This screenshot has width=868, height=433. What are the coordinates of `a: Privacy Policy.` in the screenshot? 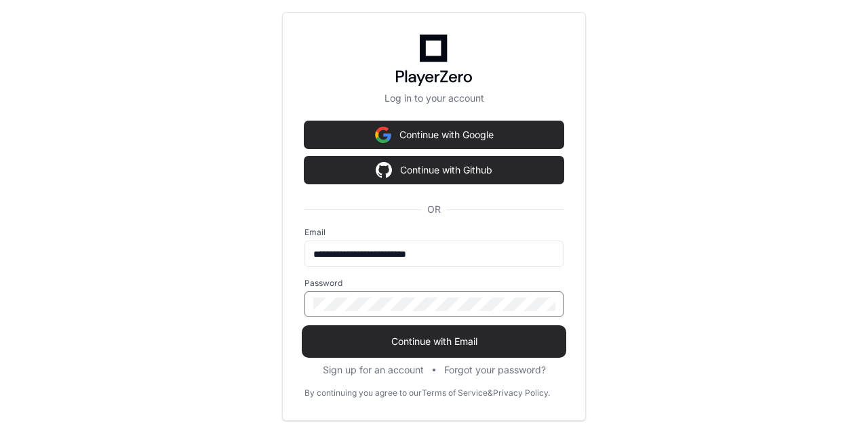 It's located at (521, 393).